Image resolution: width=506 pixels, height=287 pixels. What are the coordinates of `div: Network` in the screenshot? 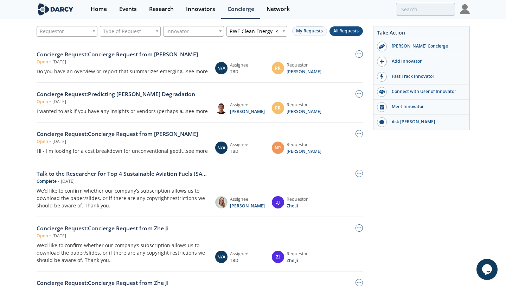 It's located at (278, 9).